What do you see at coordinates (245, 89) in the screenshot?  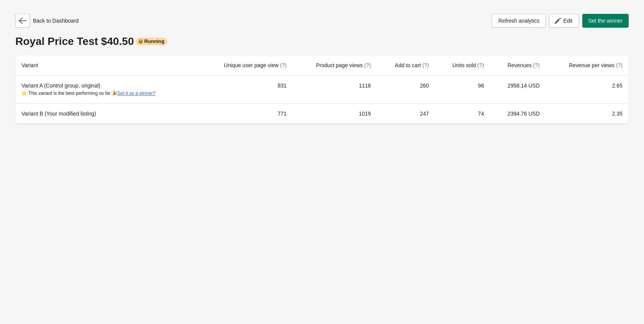 I see `td: 831` at bounding box center [245, 89].